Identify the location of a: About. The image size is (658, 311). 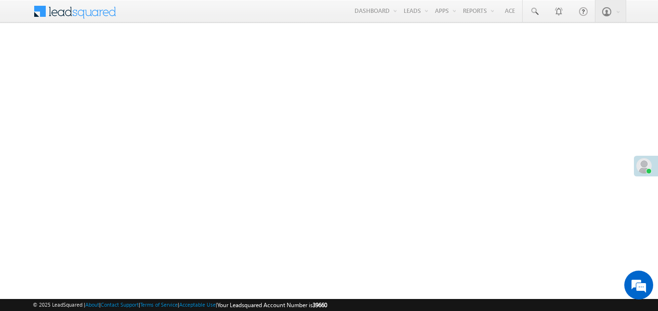
(92, 305).